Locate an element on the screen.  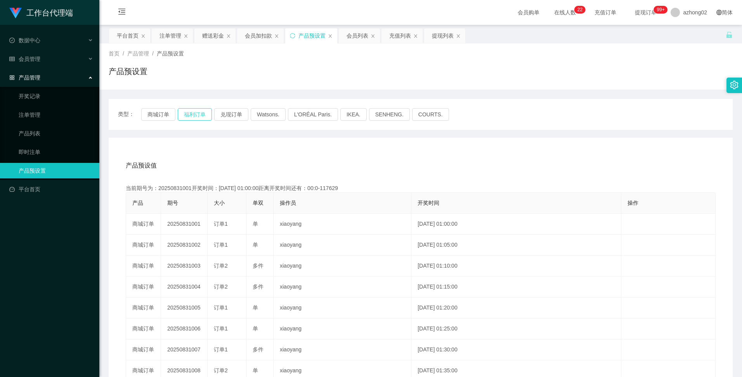
div: 注单管理 is located at coordinates (170, 36).